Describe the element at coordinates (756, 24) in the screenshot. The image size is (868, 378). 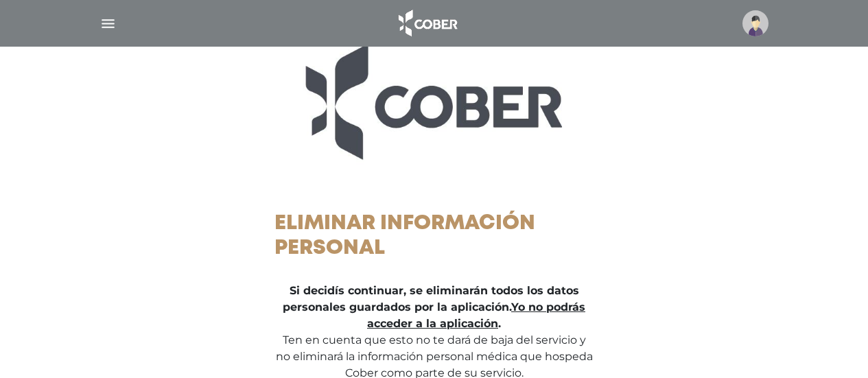
I see `img: profile-placeholder.svg` at that location.